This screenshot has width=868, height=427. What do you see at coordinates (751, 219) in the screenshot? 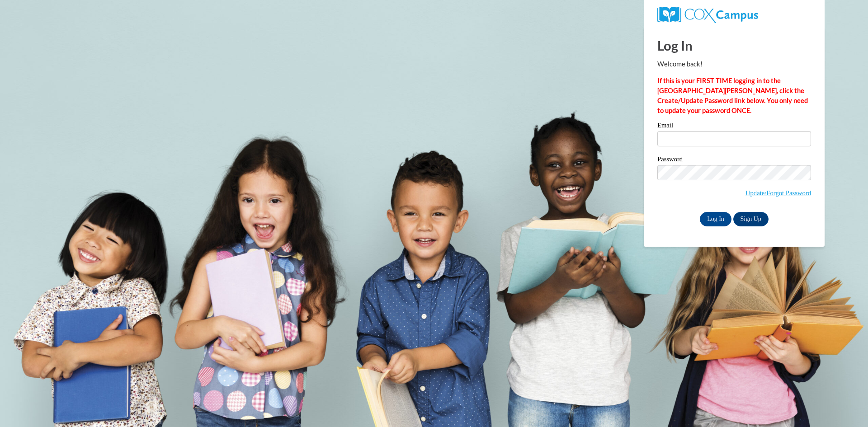
I see `a: Sign Up` at bounding box center [751, 219].